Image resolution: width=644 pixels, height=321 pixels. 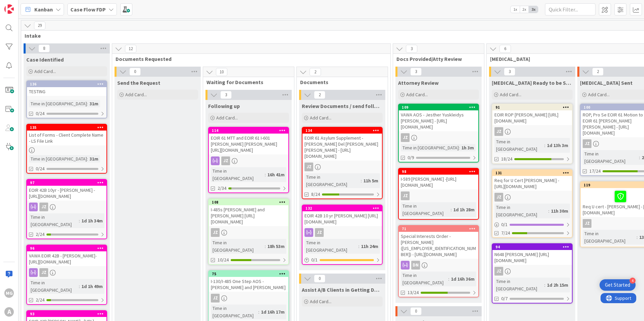 What do you see at coordinates (560, 211) in the screenshot?
I see `div: 11h 30m` at bounding box center [560, 211].